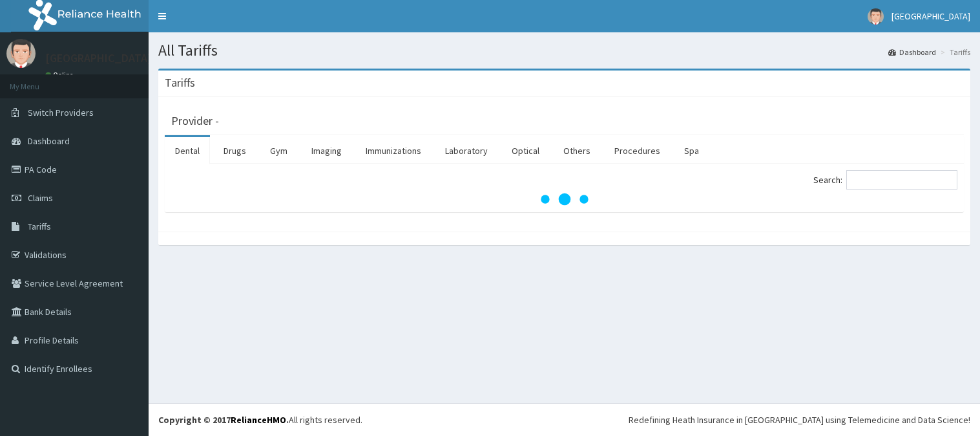  I want to click on input: Search:, so click(902, 180).